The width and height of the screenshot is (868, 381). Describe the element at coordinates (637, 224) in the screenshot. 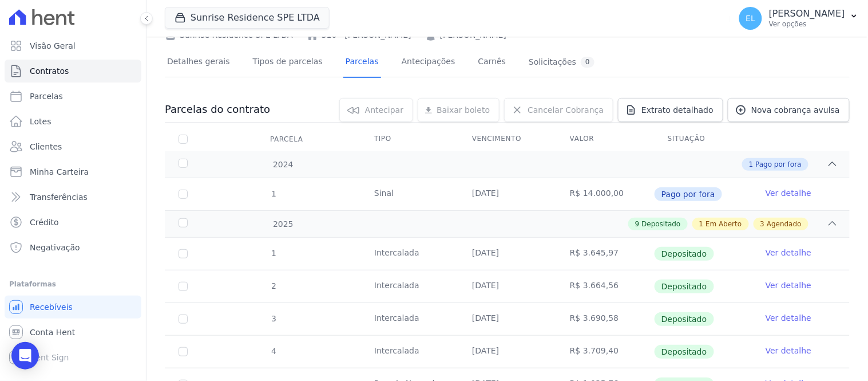

I see `span: 9` at that location.